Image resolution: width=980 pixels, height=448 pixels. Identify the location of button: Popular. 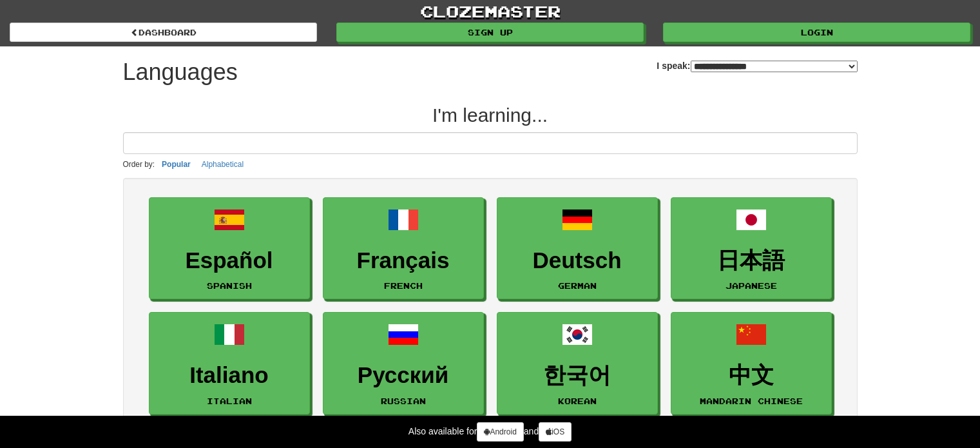
(176, 164).